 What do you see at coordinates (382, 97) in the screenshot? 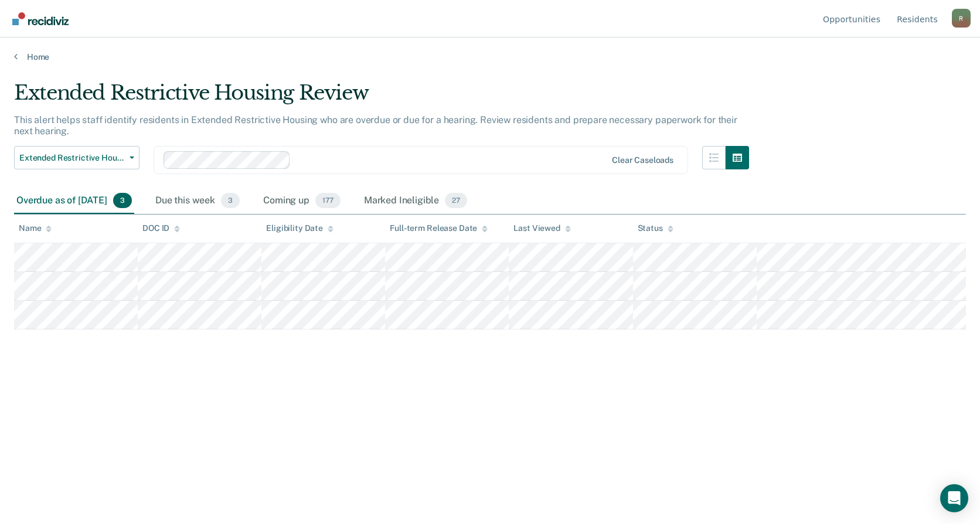
I see `div: Extended Restrictive Housing Review` at bounding box center [382, 97].